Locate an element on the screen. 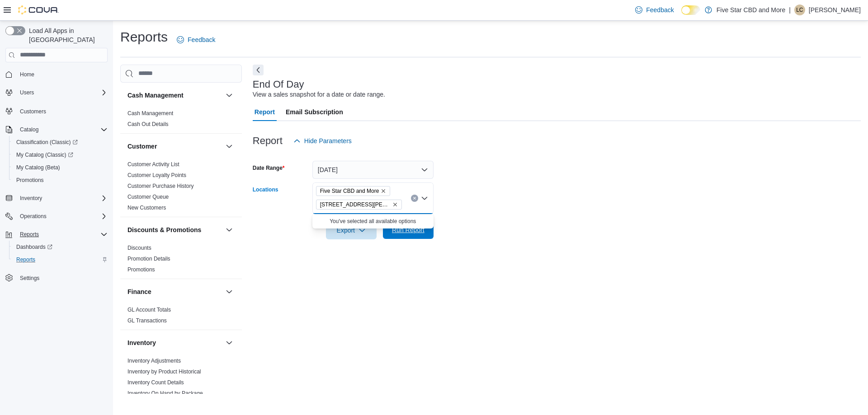  span: LC is located at coordinates (799, 10).